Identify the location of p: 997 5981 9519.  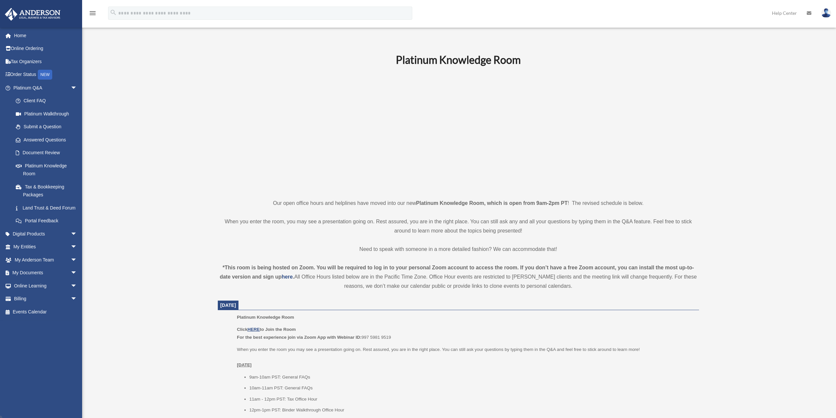
(466, 333).